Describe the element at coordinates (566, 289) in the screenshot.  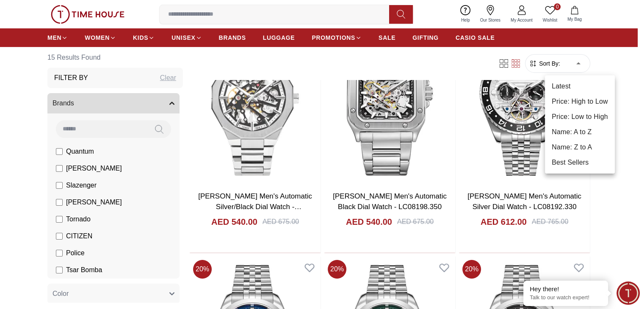
I see `div: Hey there!` at that location.